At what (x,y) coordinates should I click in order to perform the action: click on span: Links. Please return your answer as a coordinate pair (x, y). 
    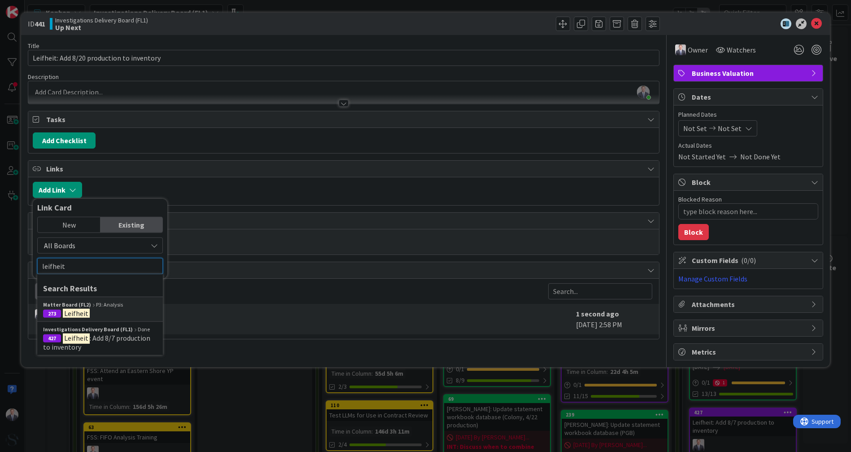
    Looking at the image, I should click on (344, 169).